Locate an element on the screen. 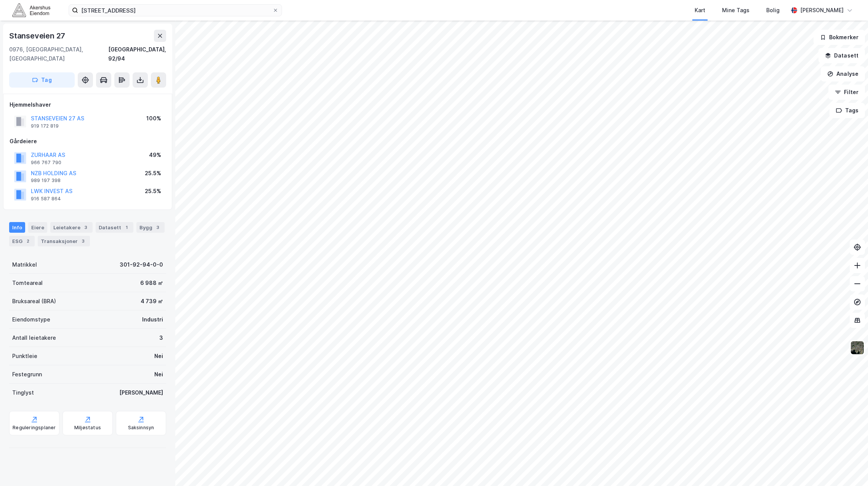 This screenshot has width=868, height=486. div: Bygg is located at coordinates (150, 227).